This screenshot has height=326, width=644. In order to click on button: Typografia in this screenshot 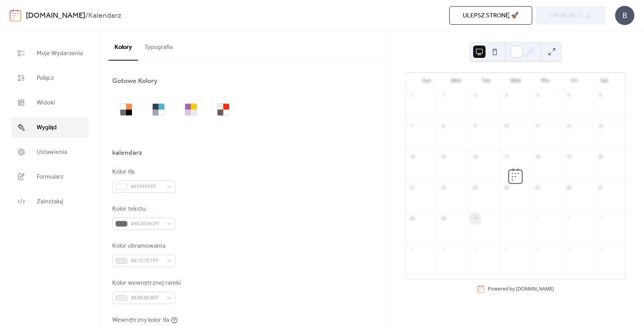, I will do `click(158, 46)`.